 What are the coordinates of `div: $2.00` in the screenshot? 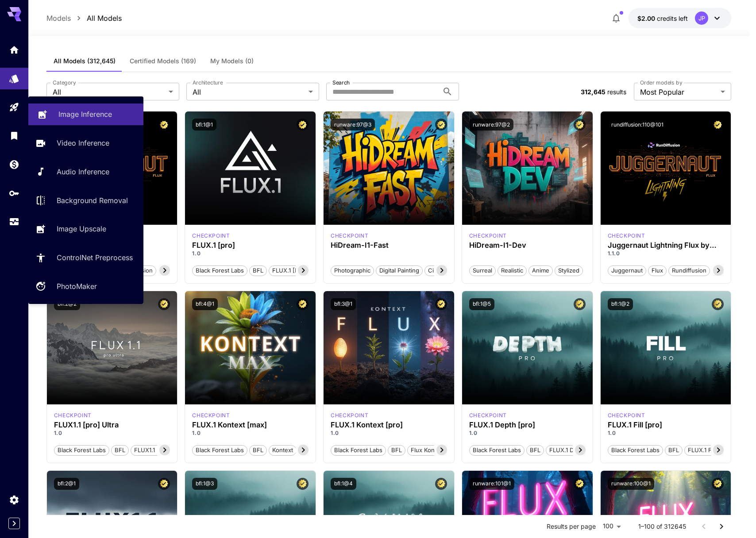 It's located at (662, 18).